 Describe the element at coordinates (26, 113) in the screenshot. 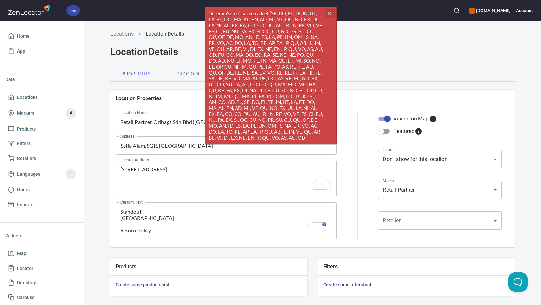

I see `span: Markers` at that location.